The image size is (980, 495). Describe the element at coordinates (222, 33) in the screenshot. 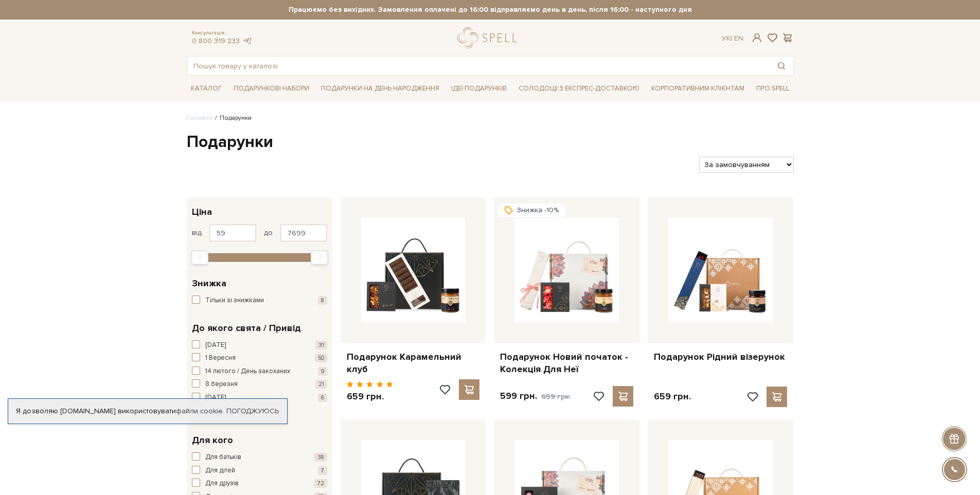

I see `span: Консультація:` at that location.